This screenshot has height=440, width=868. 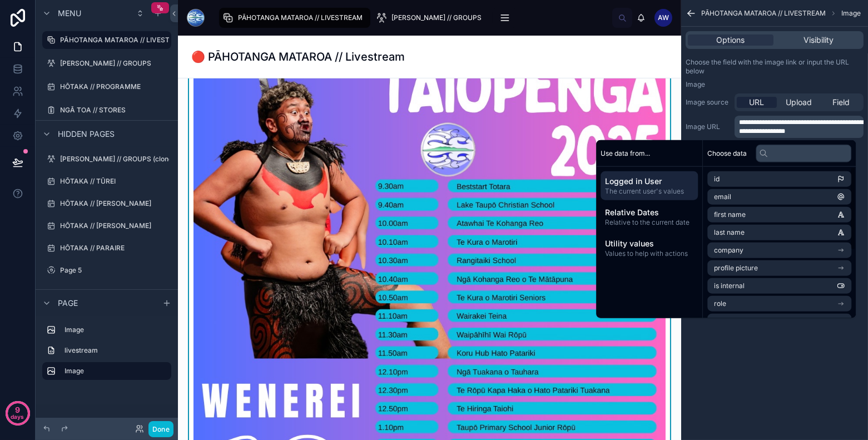 I want to click on span: Page, so click(x=68, y=303).